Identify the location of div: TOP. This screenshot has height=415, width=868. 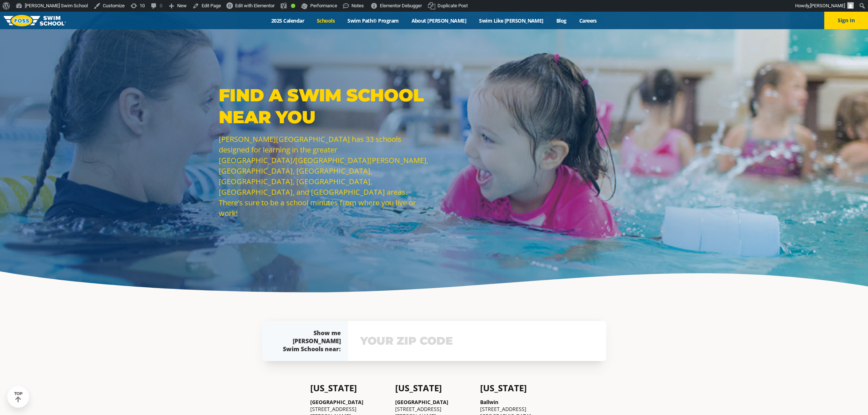
(18, 397).